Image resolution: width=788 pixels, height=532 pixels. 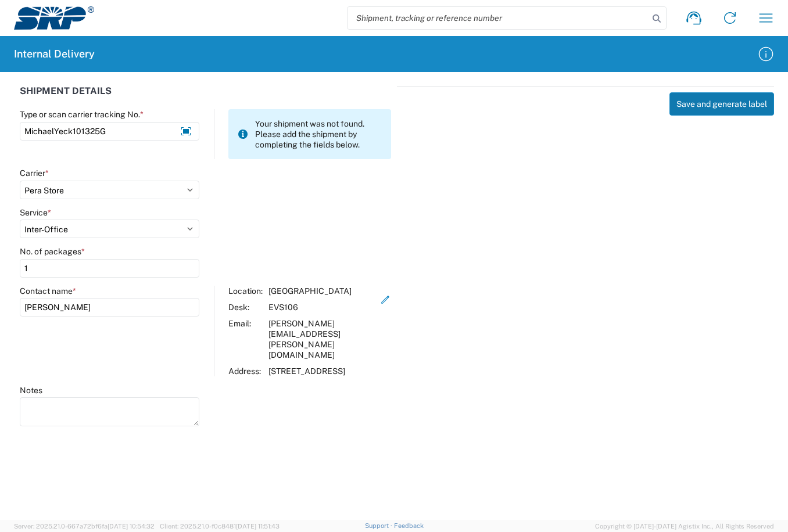 What do you see at coordinates (35, 213) in the screenshot?
I see `label: Service` at bounding box center [35, 213].